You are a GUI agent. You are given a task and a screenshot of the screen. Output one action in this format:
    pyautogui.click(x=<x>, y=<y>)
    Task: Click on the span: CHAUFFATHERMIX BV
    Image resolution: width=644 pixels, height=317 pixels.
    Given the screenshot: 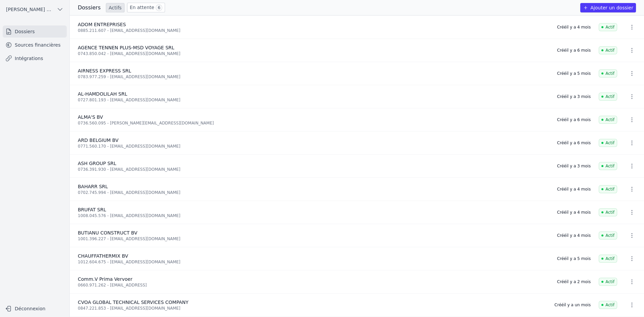 What is the action you would take?
    pyautogui.click(x=103, y=256)
    